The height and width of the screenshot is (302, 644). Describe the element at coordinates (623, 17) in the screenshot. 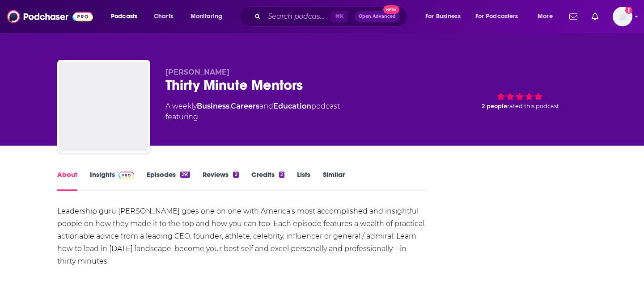

I see `span: Logged in as megcassidy` at that location.